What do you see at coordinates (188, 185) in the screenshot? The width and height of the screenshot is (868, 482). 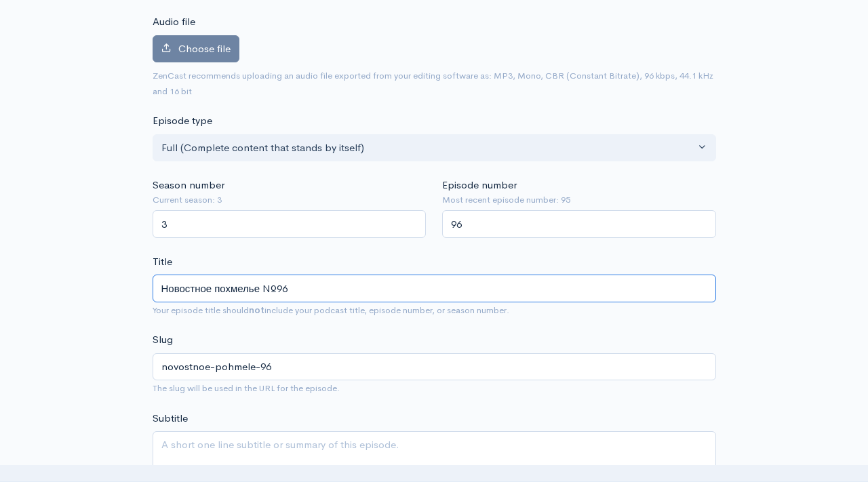 I see `label: Season number` at bounding box center [188, 185].